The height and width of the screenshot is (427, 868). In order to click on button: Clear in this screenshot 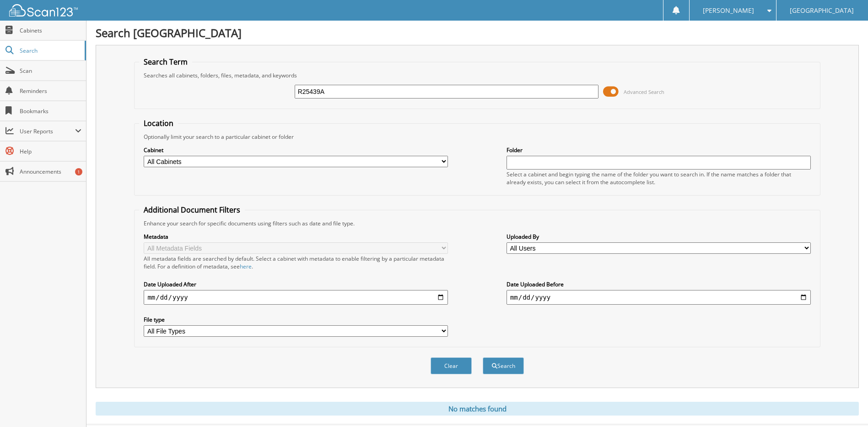, I will do `click(451, 366)`.